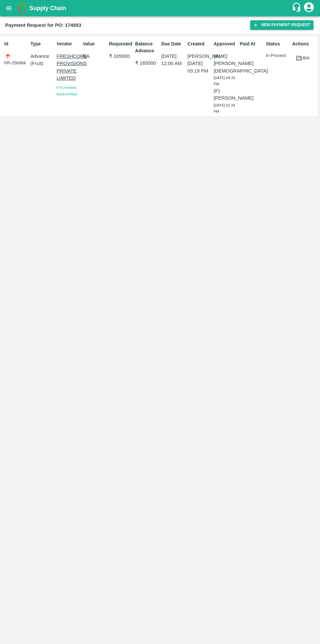  Describe the element at coordinates (95, 44) in the screenshot. I see `p: Value` at that location.